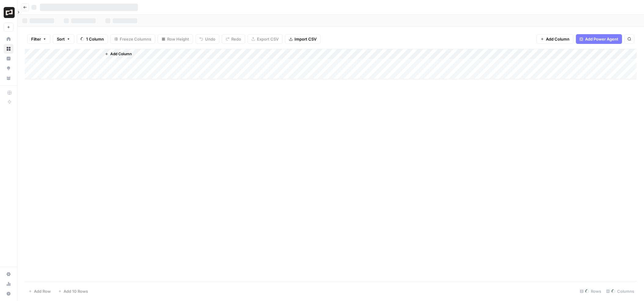 The height and width of the screenshot is (301, 644). Describe the element at coordinates (39, 39) in the screenshot. I see `button: Filter` at that location.